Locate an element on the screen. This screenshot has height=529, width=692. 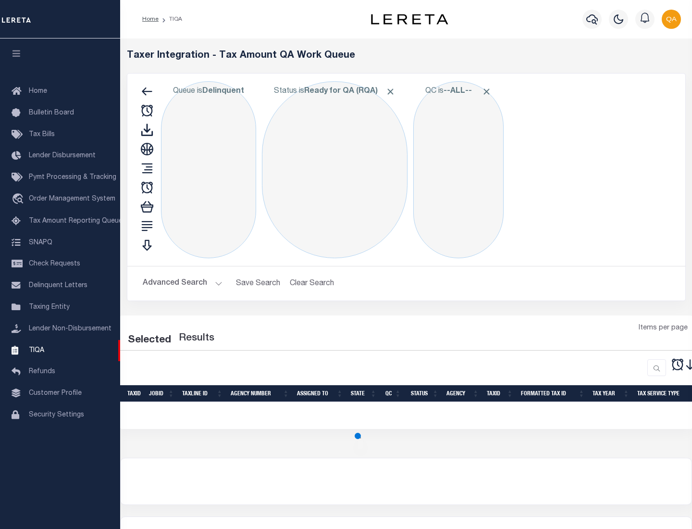
th: JobID is located at coordinates (161, 393).